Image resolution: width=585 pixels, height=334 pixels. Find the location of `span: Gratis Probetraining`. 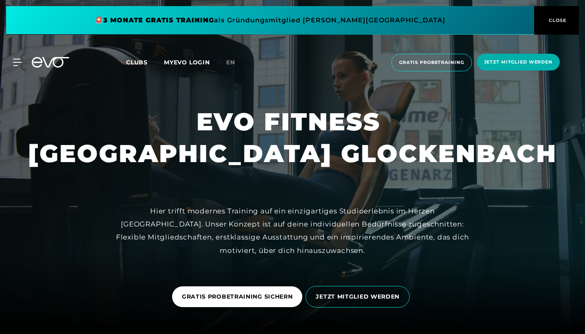

span: Gratis Probetraining is located at coordinates (432, 62).